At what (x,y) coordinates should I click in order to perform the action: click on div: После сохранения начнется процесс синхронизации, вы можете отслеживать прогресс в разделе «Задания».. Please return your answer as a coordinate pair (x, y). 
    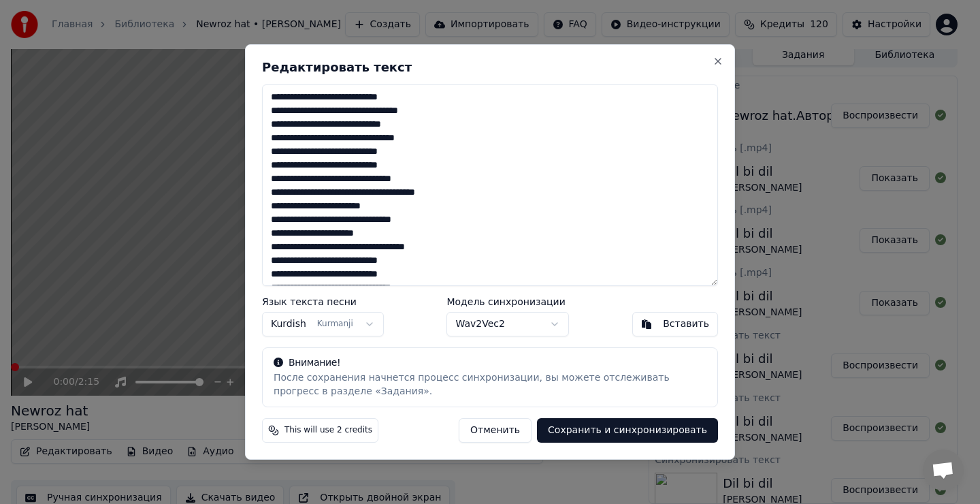
    Looking at the image, I should click on (490, 385).